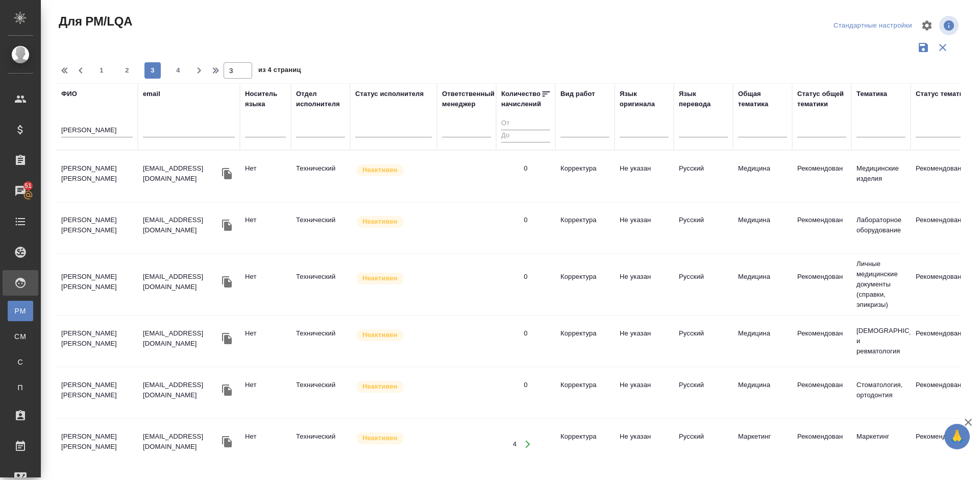 Image resolution: width=980 pixels, height=480 pixels. I want to click on a: П, so click(21, 388).